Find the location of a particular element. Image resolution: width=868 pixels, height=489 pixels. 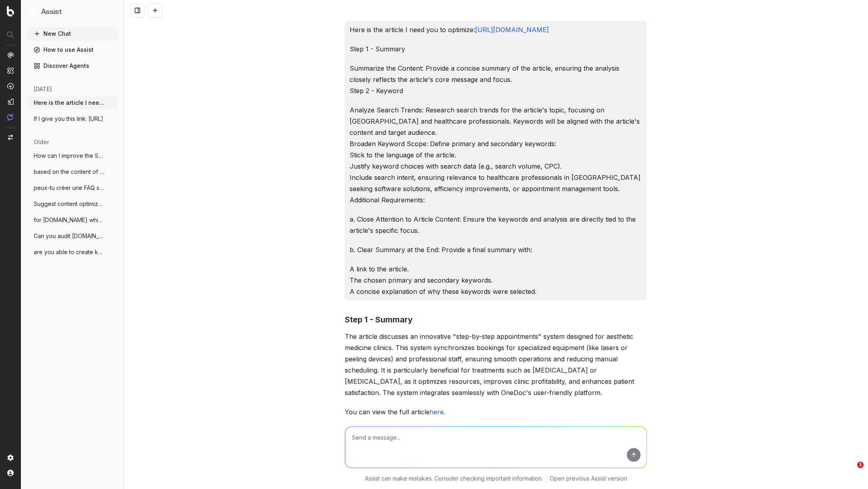

button: Here is the article I need you to optimi is located at coordinates (72, 103).